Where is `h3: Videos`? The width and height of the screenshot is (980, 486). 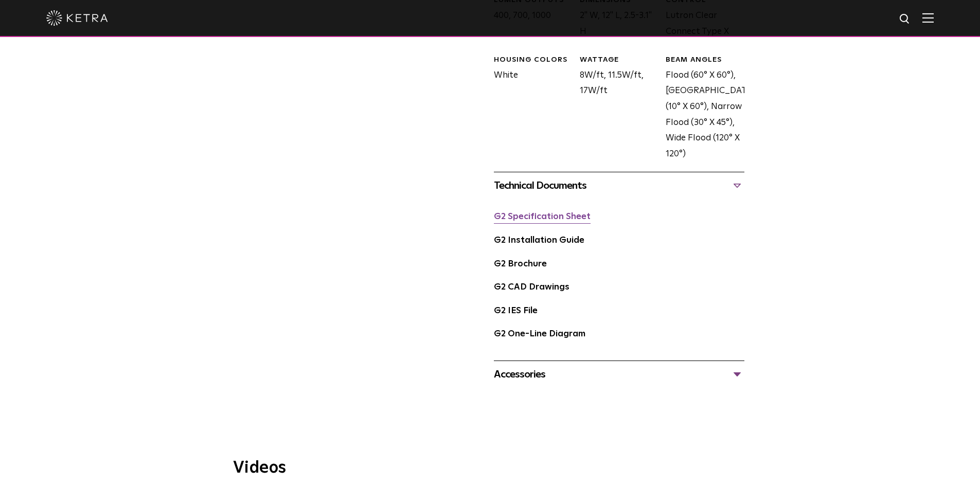 h3: Videos is located at coordinates (490, 468).